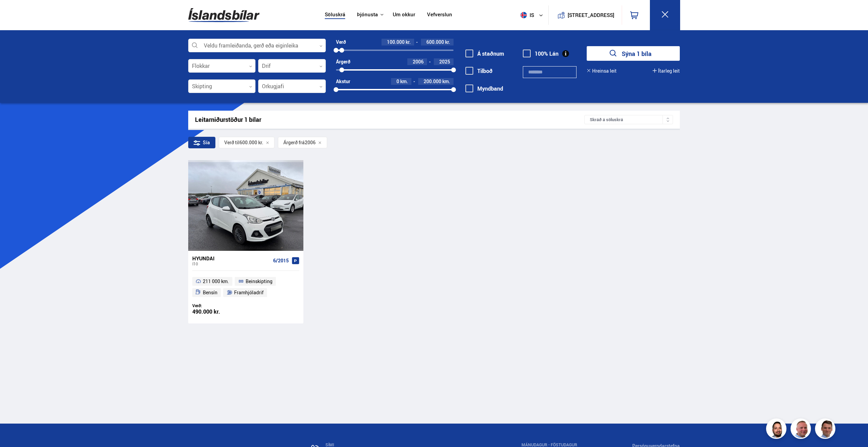  What do you see at coordinates (344, 82) in the screenshot?
I see `div: Akstur` at bounding box center [344, 82].